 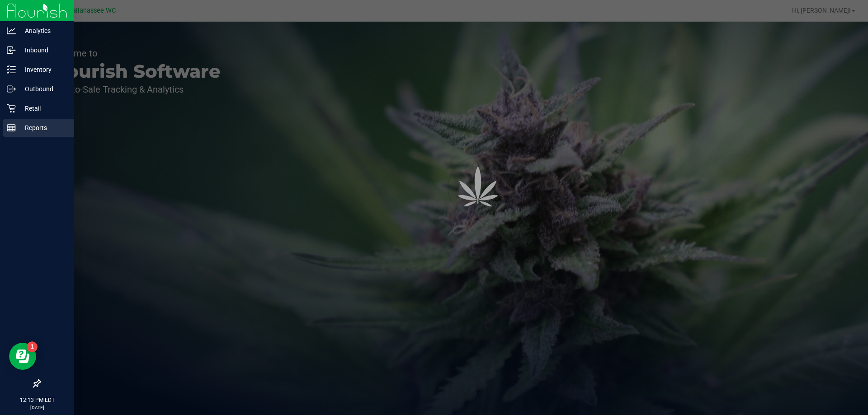 What do you see at coordinates (12, 50) in the screenshot?
I see `inline-svg: Inbound` at bounding box center [12, 50].